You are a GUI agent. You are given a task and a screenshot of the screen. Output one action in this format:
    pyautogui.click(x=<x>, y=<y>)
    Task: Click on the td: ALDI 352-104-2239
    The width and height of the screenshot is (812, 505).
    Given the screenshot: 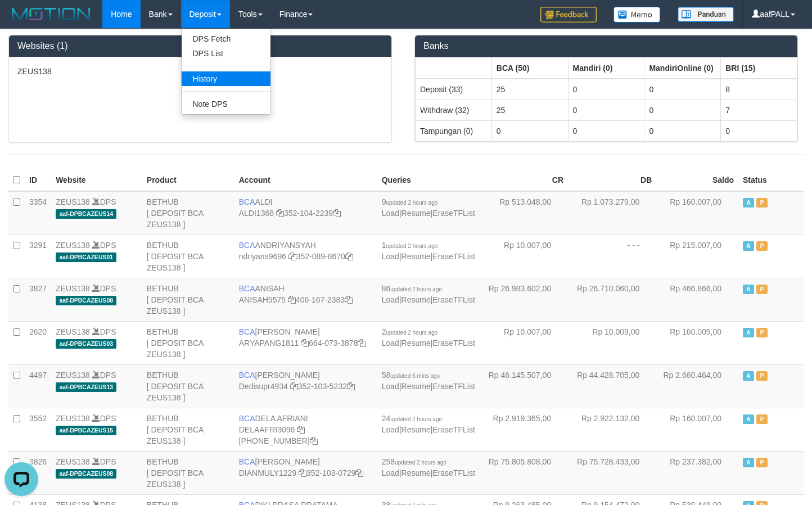 What is the action you would take?
    pyautogui.click(x=306, y=213)
    